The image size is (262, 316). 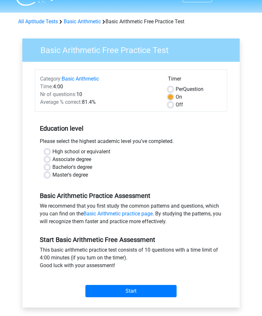 What do you see at coordinates (189, 90) in the screenshot?
I see `label: Question` at bounding box center [189, 90].